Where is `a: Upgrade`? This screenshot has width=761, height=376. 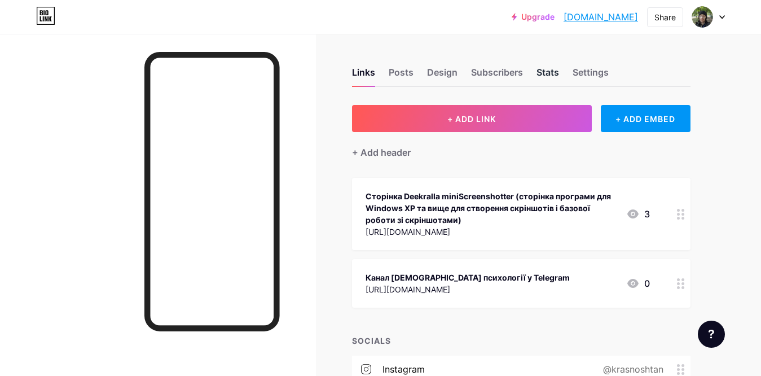 a: Upgrade is located at coordinates (533, 17).